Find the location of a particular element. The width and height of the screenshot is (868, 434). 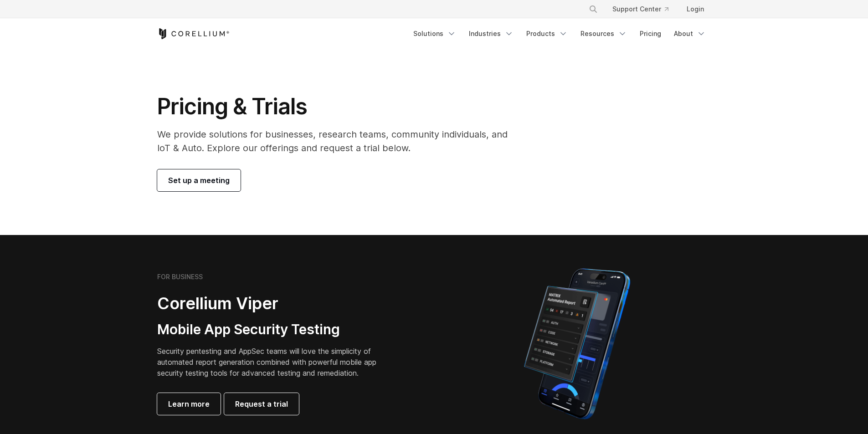

h2: Corellium Viper is located at coordinates (274, 303).